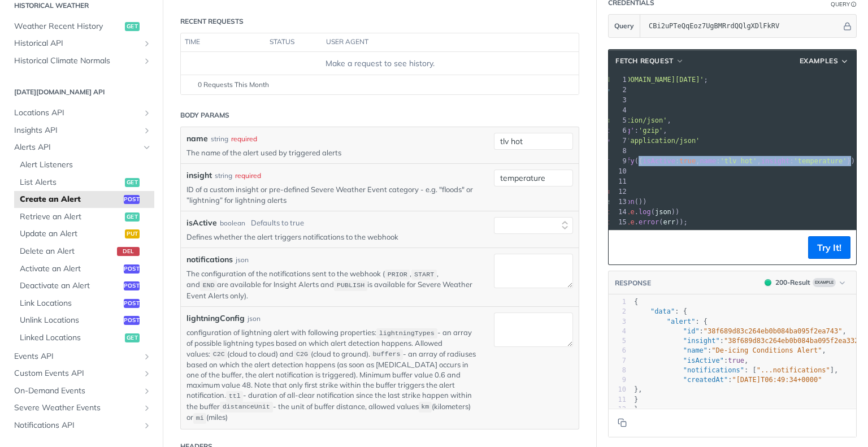  Describe the element at coordinates (617, 302) in the screenshot. I see `div: 1` at that location.